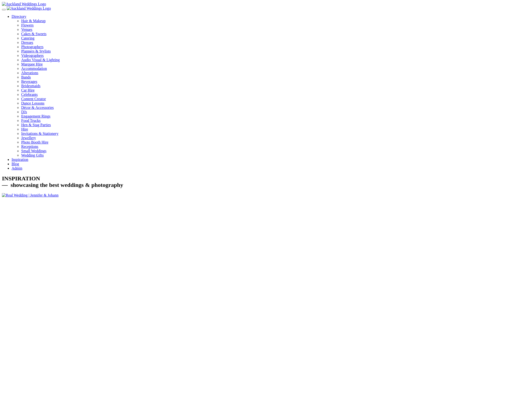  What do you see at coordinates (67, 185) in the screenshot?
I see `span: showcasing the best weddings & photography` at bounding box center [67, 185].